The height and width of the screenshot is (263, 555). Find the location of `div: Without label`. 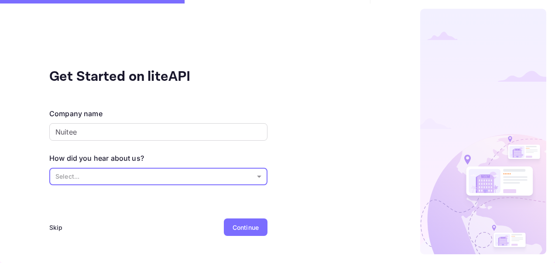

div: Without label is located at coordinates (158, 176).